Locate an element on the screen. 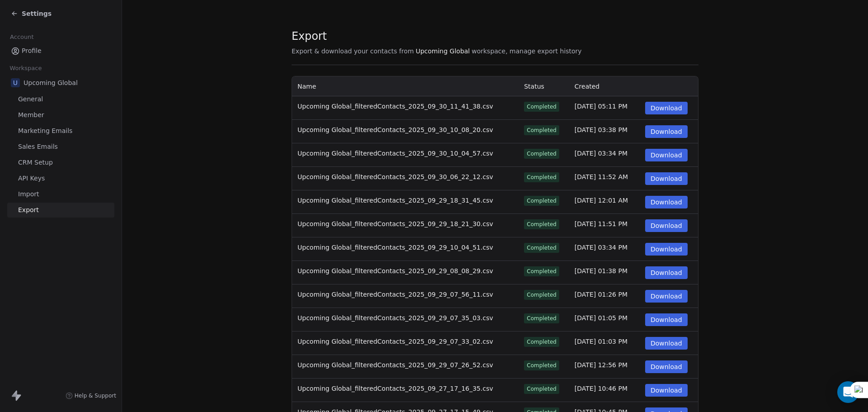 The width and height of the screenshot is (868, 412). span: Upcoming Global_filteredContacts_2025_09_30_11_41_38.csv is located at coordinates (395, 106).